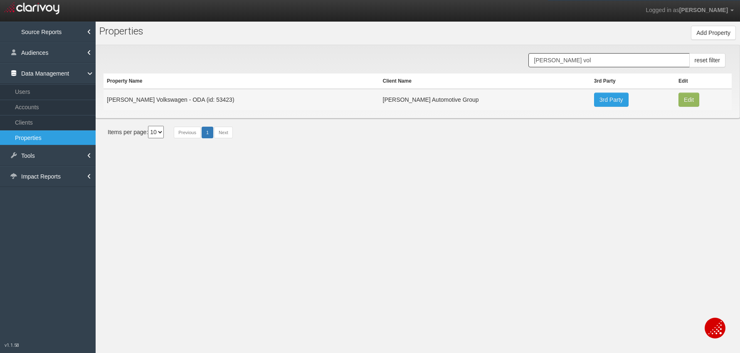  I want to click on button: reset filter, so click(707, 60).